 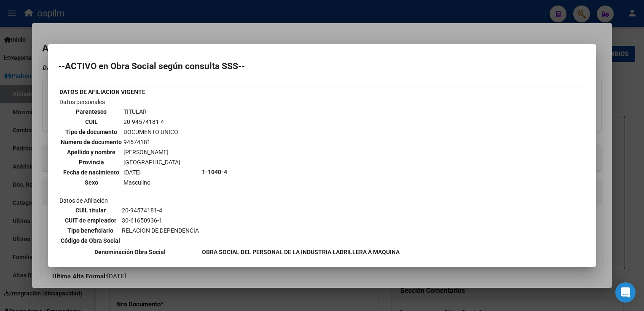 I want to click on th: Denominación Obra Social, so click(x=130, y=252).